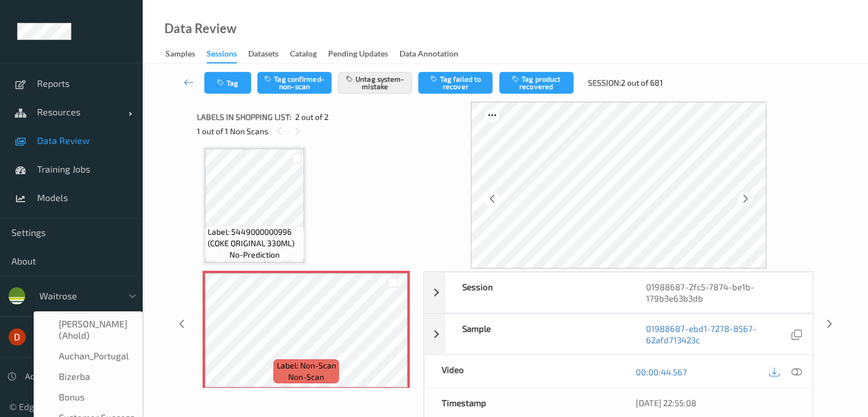 The height and width of the screenshot is (417, 868). Describe the element at coordinates (180, 55) in the screenshot. I see `div: Samples` at that location.